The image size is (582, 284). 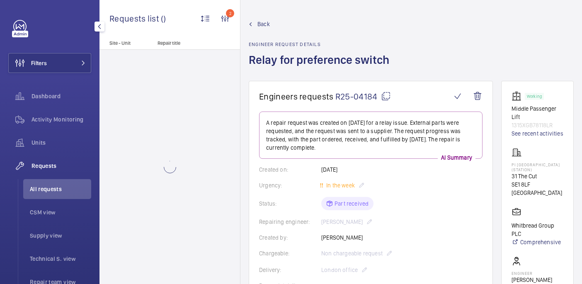 I want to click on a: See recent activities, so click(x=537, y=133).